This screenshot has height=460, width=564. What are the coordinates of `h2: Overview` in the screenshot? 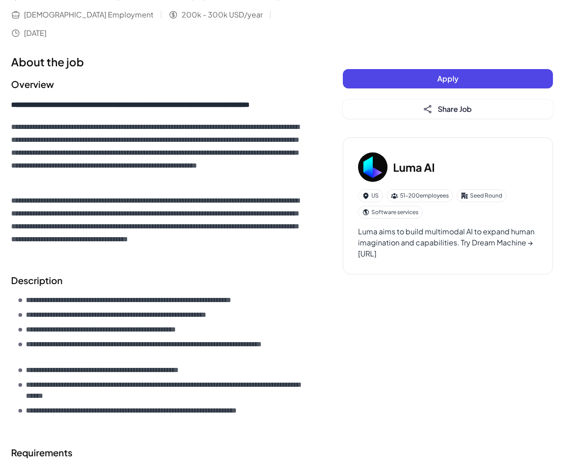 It's located at (159, 84).